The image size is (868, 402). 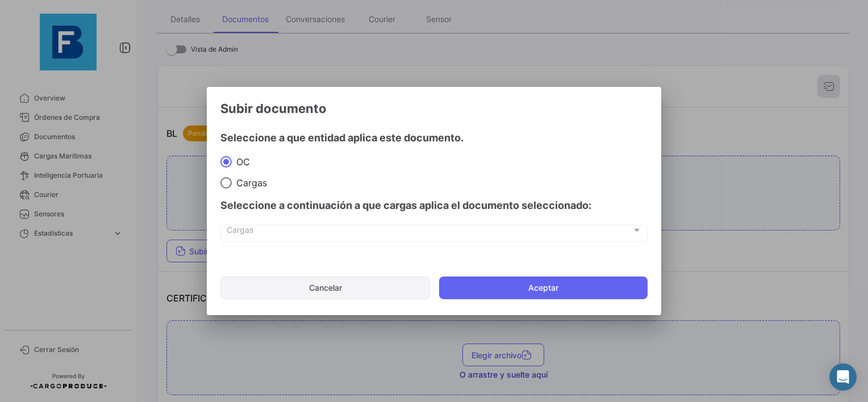 What do you see at coordinates (543, 288) in the screenshot?
I see `button: Aceptar` at bounding box center [543, 288].